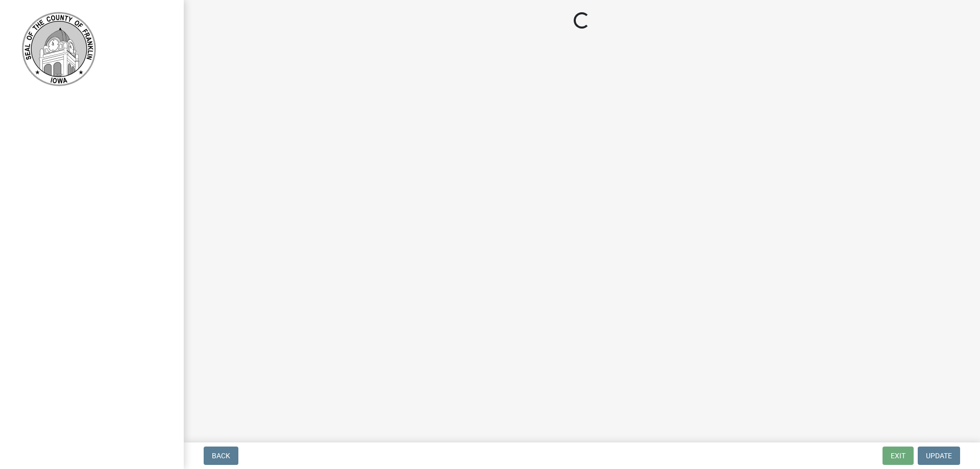 The image size is (980, 469). What do you see at coordinates (897, 456) in the screenshot?
I see `button: Exit` at bounding box center [897, 456].